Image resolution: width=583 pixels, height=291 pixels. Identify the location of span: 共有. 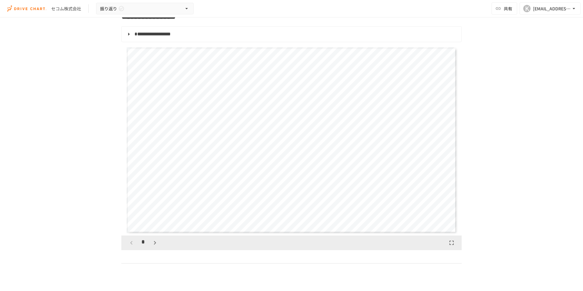
(508, 9).